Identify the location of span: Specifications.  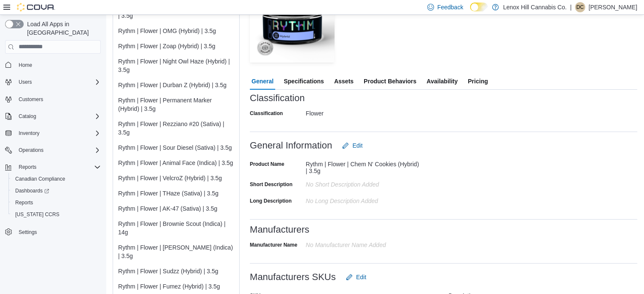
(304, 81).